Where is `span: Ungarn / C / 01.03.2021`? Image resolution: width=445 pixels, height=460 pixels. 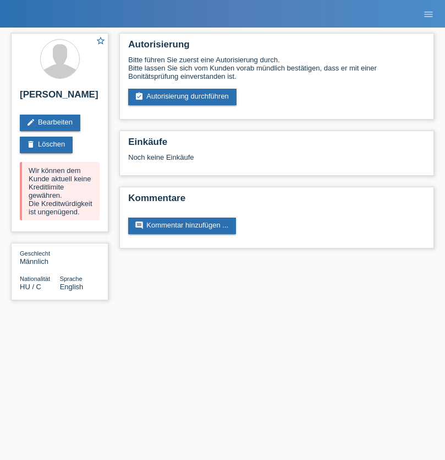 span: Ungarn / C / 01.03.2021 is located at coordinates (30, 286).